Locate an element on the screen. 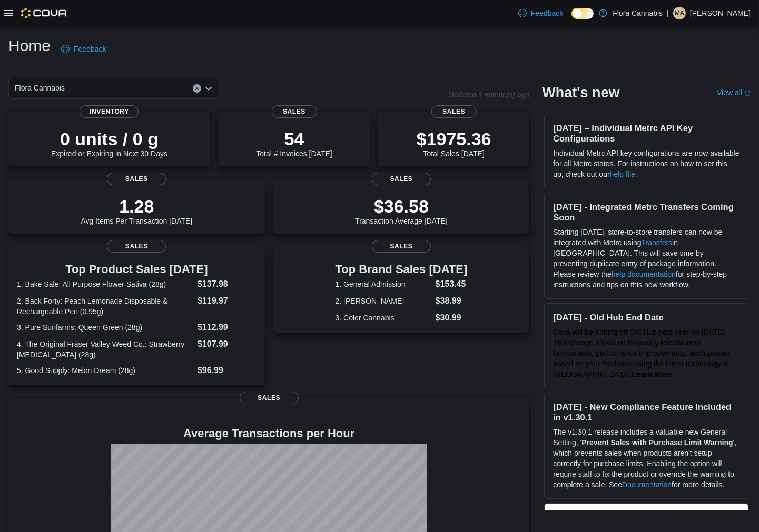  div: Miguel Ambrosio is located at coordinates (680, 13).